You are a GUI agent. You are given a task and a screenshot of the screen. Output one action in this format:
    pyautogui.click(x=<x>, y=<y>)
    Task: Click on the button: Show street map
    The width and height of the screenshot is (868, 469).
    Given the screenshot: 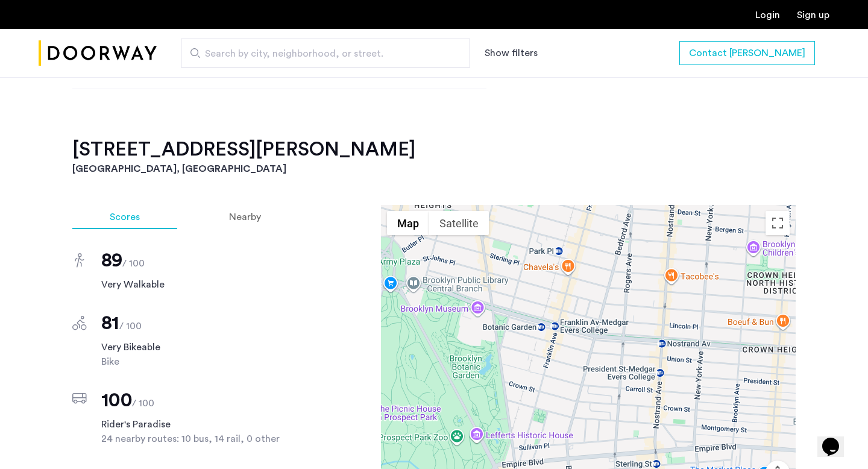 What is the action you would take?
    pyautogui.click(x=408, y=223)
    